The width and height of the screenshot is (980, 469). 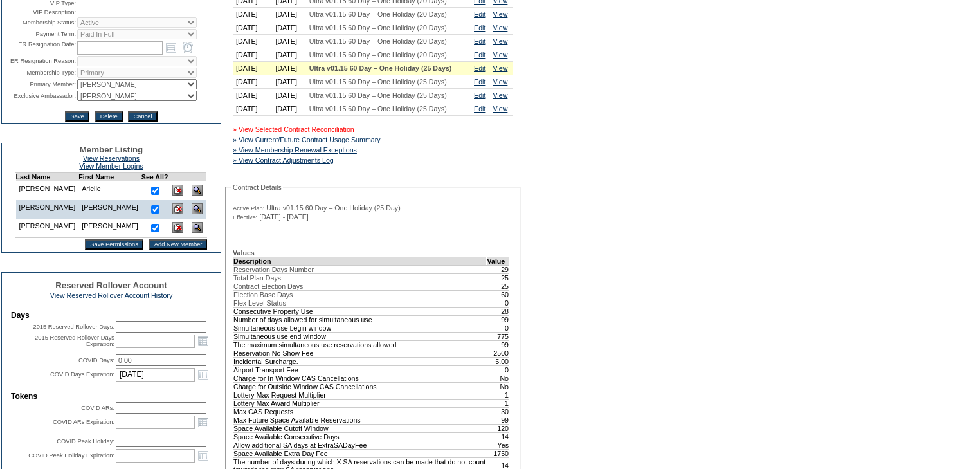 What do you see at coordinates (293, 129) in the screenshot?
I see `a: » View Selected Contract Reconciliation` at bounding box center [293, 129].